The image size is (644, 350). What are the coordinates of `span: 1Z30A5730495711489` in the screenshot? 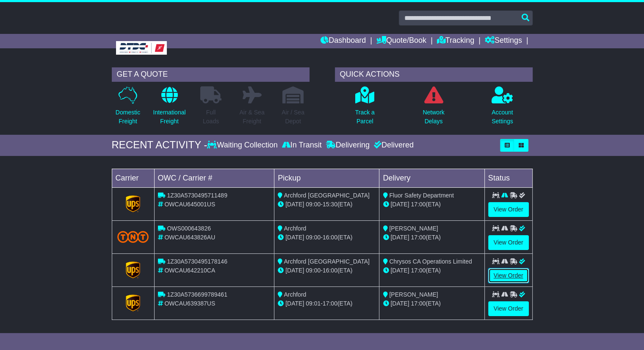 It's located at (196, 195).